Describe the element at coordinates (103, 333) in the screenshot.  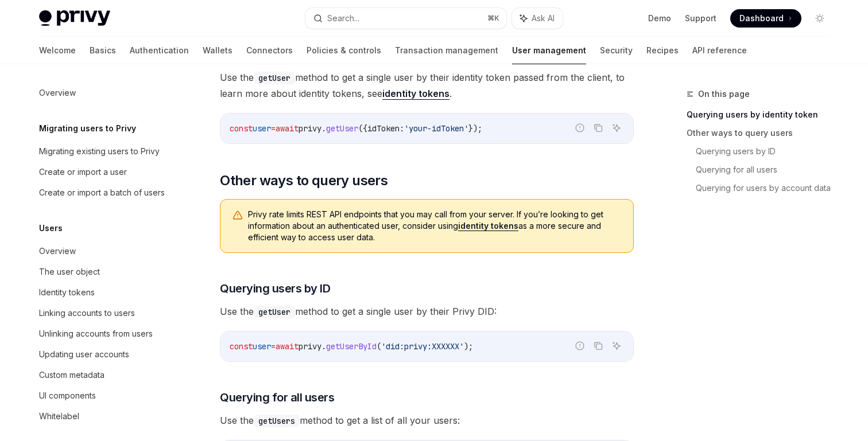
I see `a: Unlinking accounts from users` at that location.